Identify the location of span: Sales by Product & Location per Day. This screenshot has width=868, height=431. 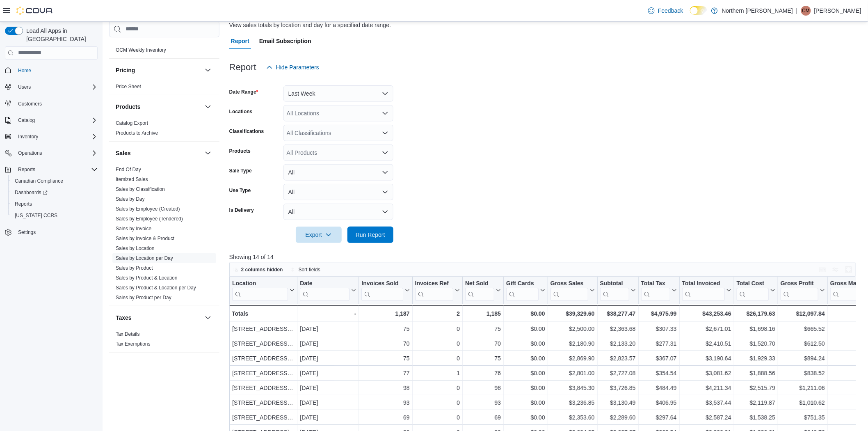
(156, 287).